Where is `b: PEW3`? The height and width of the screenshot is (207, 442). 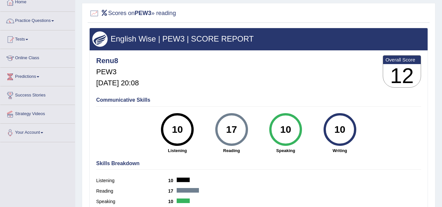 b: PEW3 is located at coordinates (143, 13).